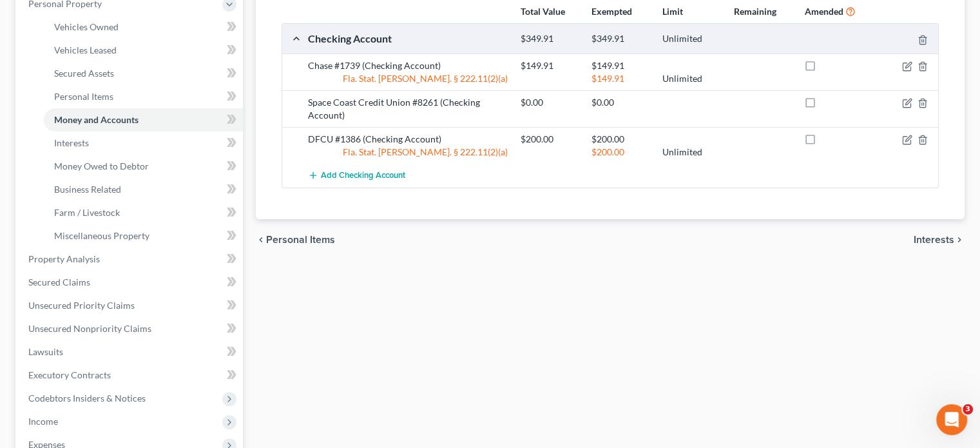 This screenshot has height=448, width=980. Describe the element at coordinates (87, 189) in the screenshot. I see `span: Business Related` at that location.